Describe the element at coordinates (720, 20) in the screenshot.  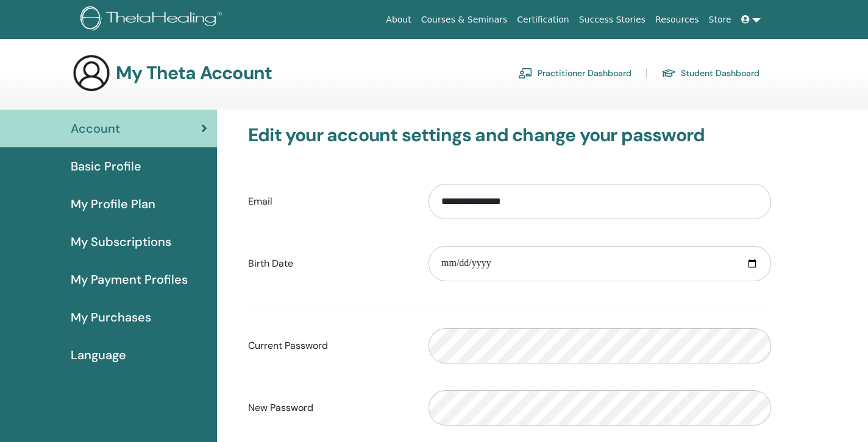
I see `a: Store` at that location.